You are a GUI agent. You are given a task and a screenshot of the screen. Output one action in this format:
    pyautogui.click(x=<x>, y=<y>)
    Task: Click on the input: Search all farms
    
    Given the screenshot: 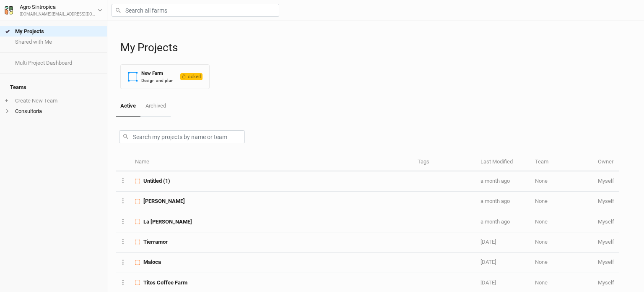 What is the action you would take?
    pyautogui.click(x=195, y=10)
    